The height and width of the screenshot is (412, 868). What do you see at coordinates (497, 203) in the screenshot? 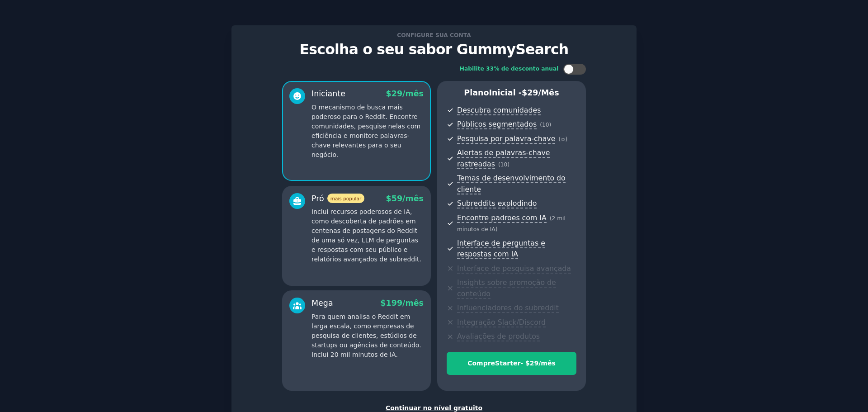
I see `font: Subreddits explodindo` at bounding box center [497, 203].